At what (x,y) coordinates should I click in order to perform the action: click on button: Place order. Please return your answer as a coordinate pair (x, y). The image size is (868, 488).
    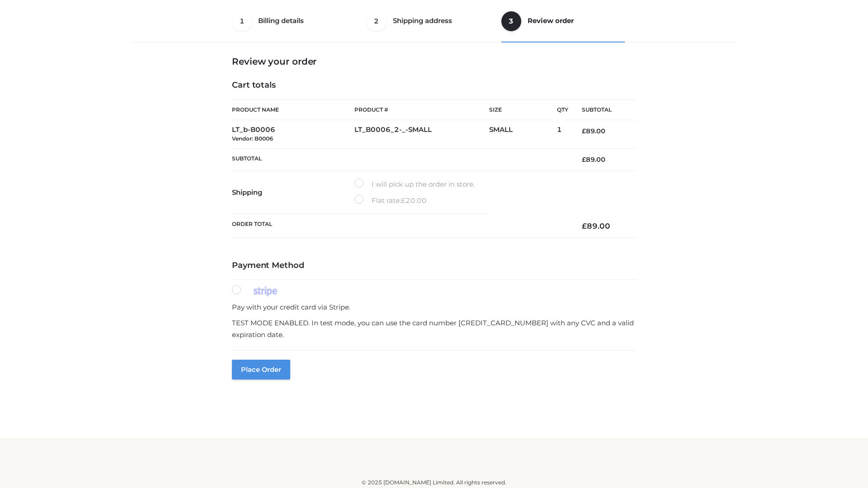
    Looking at the image, I should click on (261, 369).